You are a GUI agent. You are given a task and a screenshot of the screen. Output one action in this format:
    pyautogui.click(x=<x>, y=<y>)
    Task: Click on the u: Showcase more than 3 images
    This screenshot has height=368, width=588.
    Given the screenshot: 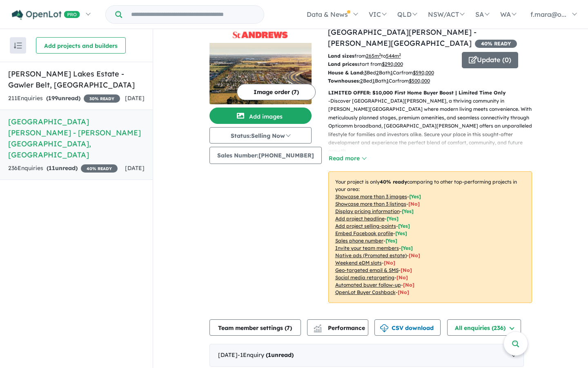 What is the action you would take?
    pyautogui.click(x=371, y=196)
    